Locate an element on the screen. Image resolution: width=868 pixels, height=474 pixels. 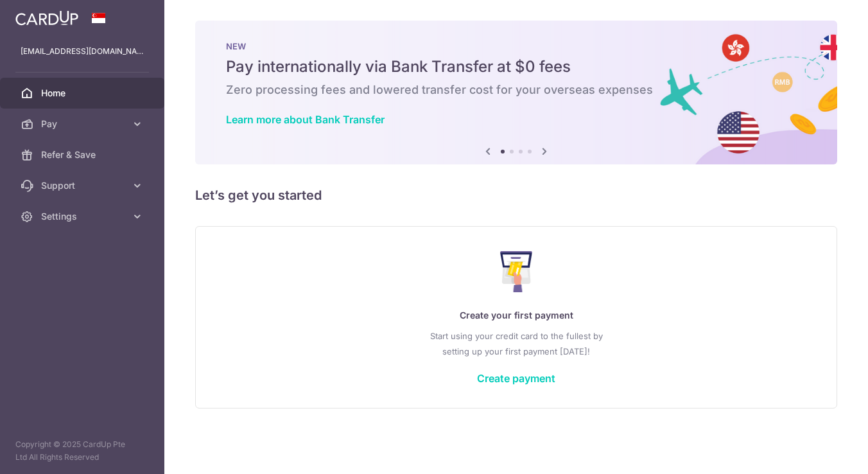
h5: Pay internationally via Bank Transfer at $0 fees is located at coordinates (517, 67).